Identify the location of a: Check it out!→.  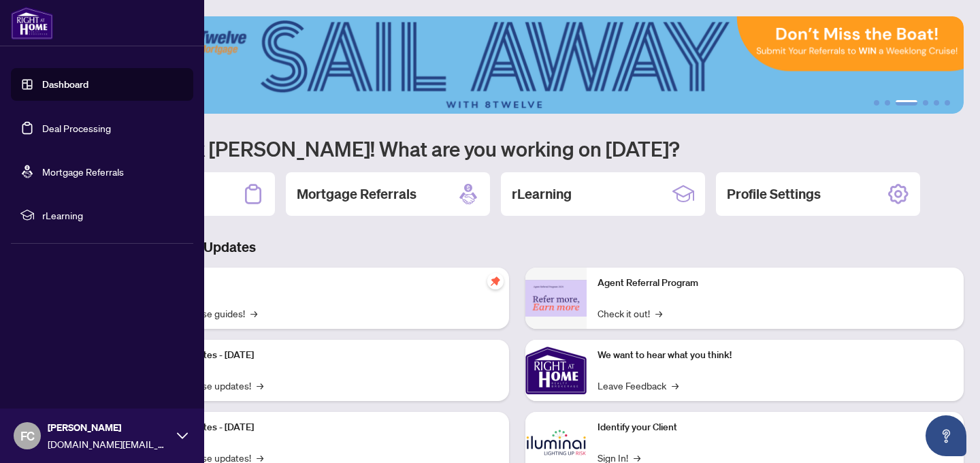
(630, 313).